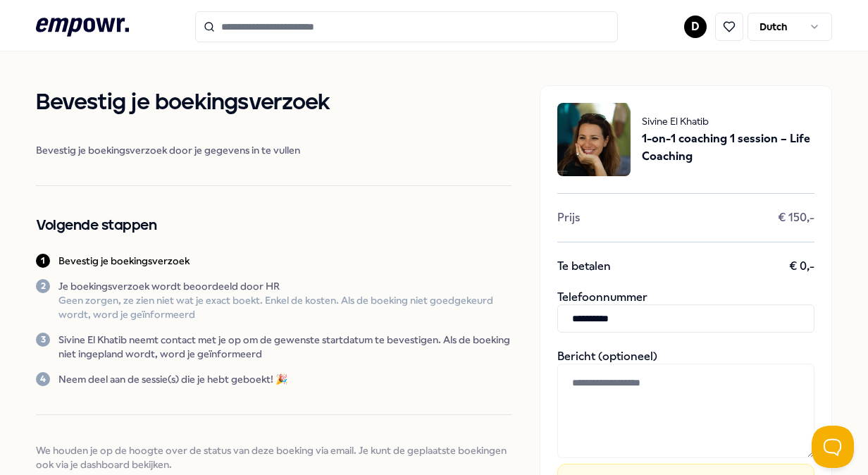  What do you see at coordinates (727, 147) in the screenshot?
I see `span: 1-on-1 coaching 1 session – Life Coaching` at bounding box center [727, 147].